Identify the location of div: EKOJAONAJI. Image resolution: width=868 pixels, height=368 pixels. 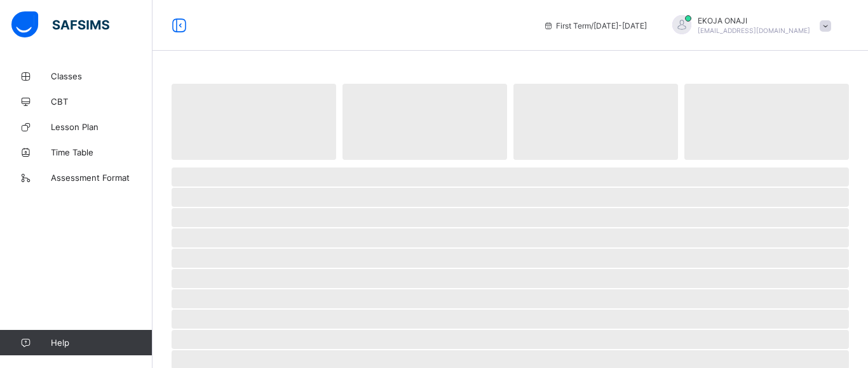
(749, 25).